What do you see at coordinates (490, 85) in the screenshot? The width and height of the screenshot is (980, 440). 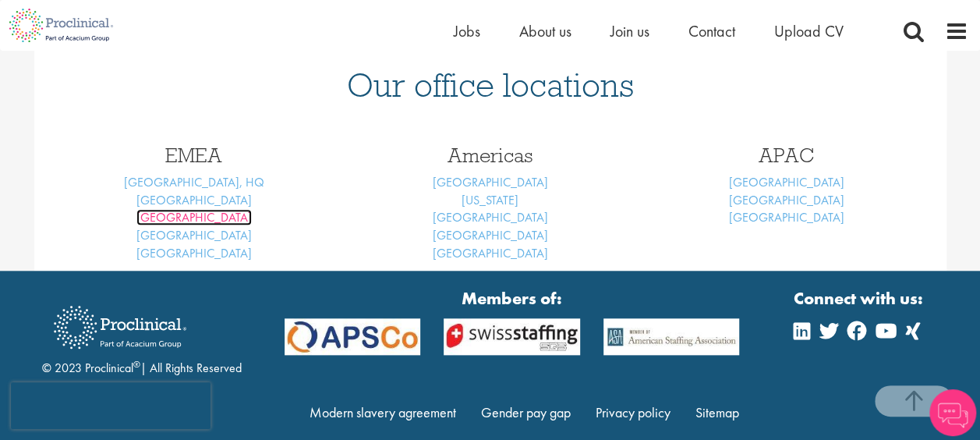 I see `h1: Our office locations` at bounding box center [490, 85].